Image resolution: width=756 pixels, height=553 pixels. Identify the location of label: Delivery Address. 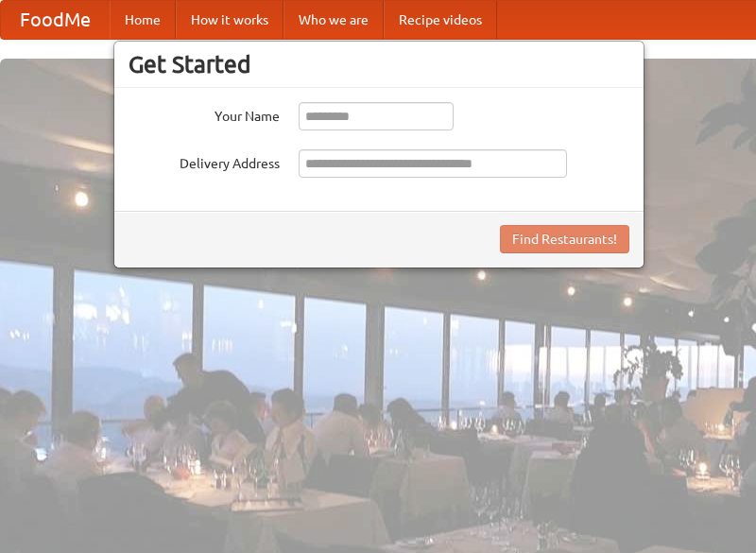
(204, 160).